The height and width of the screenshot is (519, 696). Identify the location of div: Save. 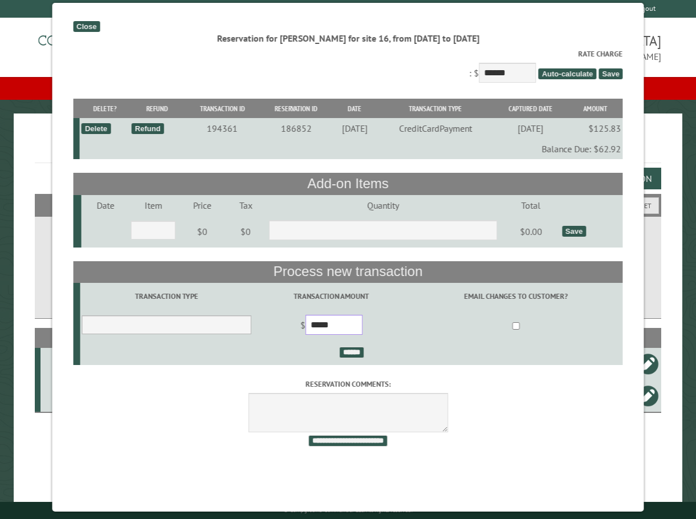
(574, 231).